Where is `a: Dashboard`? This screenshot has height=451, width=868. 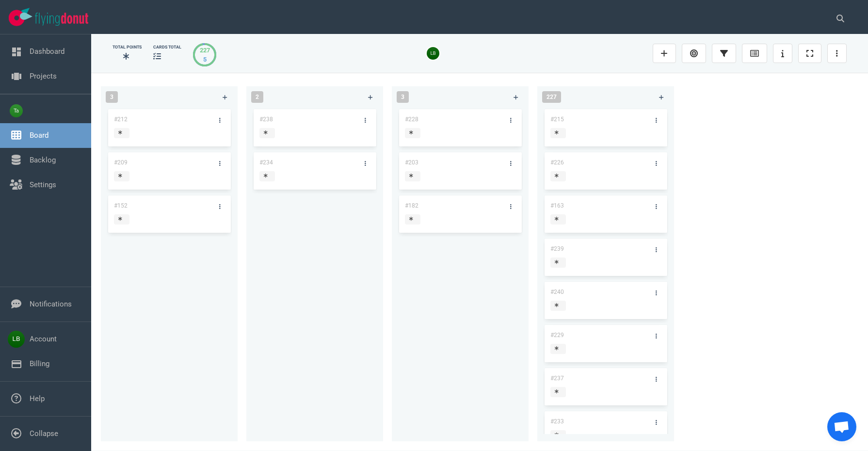
a: Dashboard is located at coordinates (47, 51).